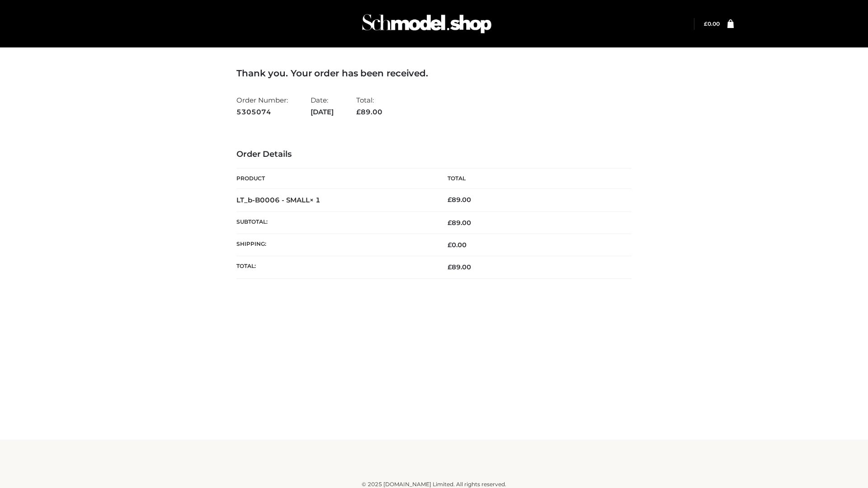 This screenshot has width=868, height=488. Describe the element at coordinates (459, 200) in the screenshot. I see `bdi: 89.00` at that location.